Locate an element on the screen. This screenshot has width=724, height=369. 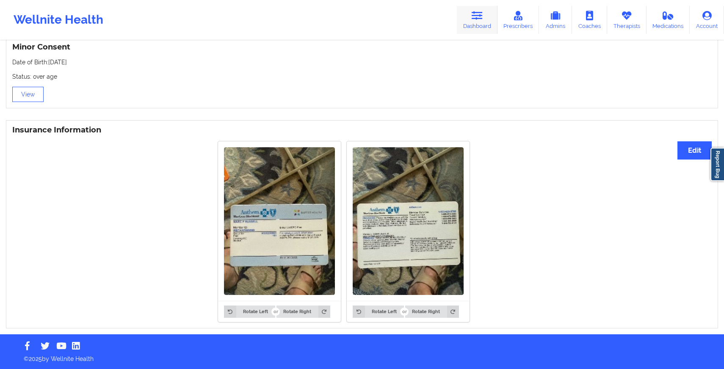
h3: Minor Consent is located at coordinates (362, 47).